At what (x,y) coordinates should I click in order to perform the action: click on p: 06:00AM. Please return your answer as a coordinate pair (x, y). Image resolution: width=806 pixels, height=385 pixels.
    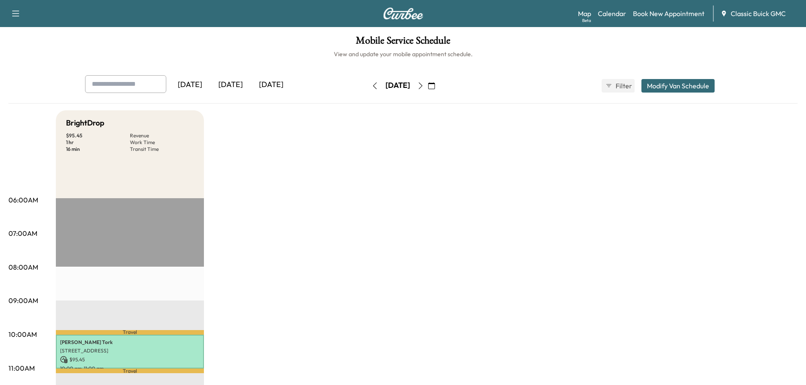
    Looking at the image, I should click on (23, 200).